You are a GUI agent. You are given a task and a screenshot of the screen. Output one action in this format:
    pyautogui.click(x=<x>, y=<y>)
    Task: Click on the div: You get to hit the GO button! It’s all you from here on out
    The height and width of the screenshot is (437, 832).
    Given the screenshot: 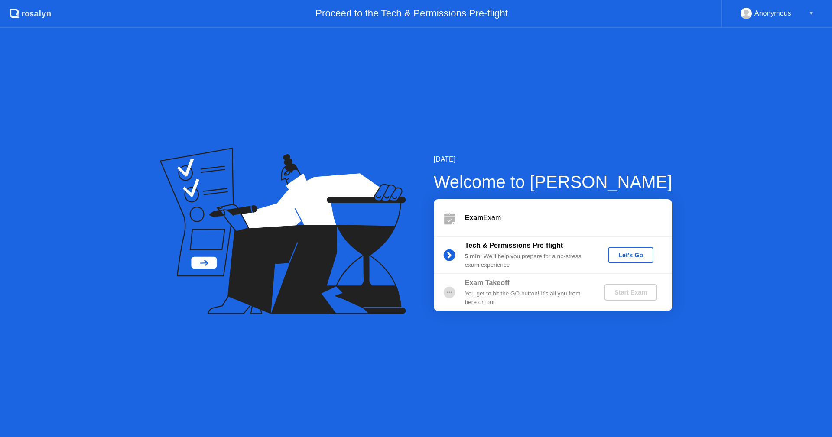 What is the action you would take?
    pyautogui.click(x=528, y=298)
    